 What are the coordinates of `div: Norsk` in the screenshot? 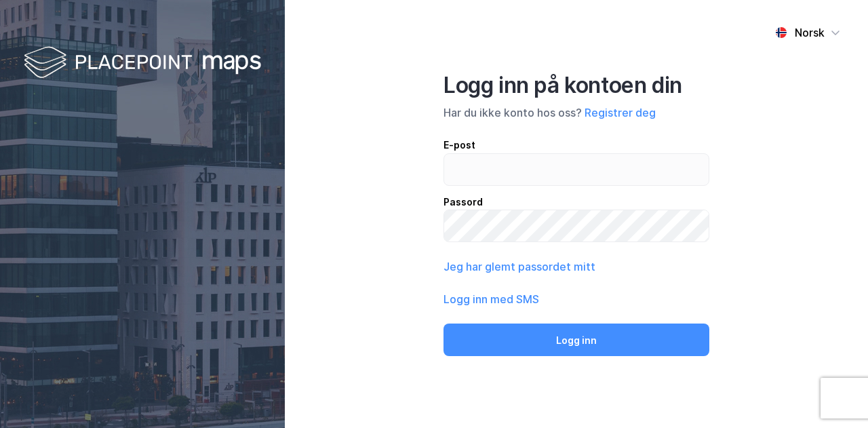 It's located at (810, 33).